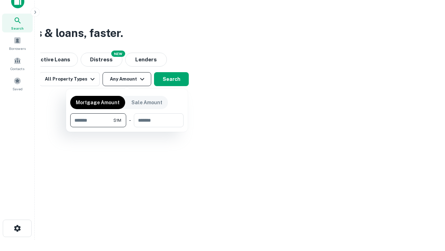 The width and height of the screenshot is (445, 251). Describe the element at coordinates (147, 102) in the screenshot. I see `p: Sale Amount` at that location.